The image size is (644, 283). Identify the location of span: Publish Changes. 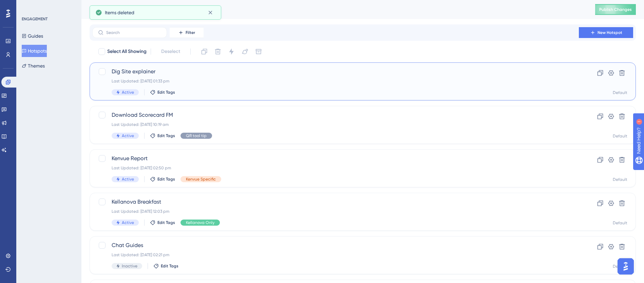
(615, 10).